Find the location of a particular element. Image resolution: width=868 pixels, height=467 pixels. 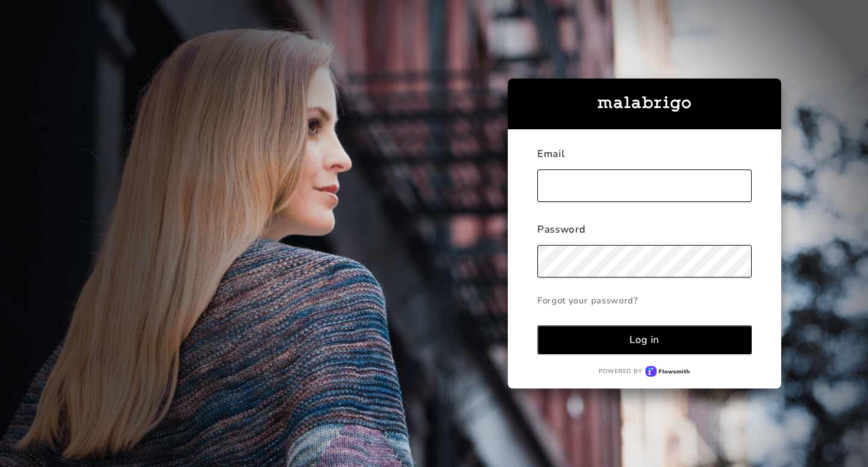

a: Powered byFlowsmith logo is located at coordinates (644, 371).